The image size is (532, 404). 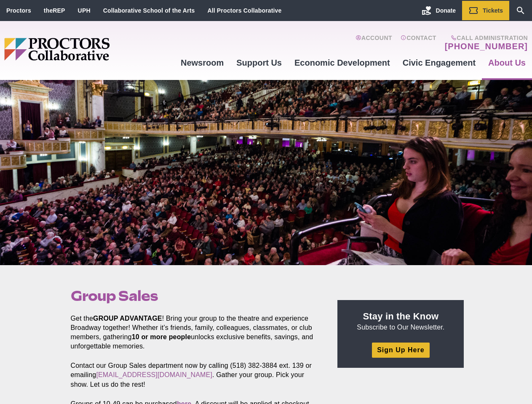 I want to click on span: Donate, so click(x=446, y=11).